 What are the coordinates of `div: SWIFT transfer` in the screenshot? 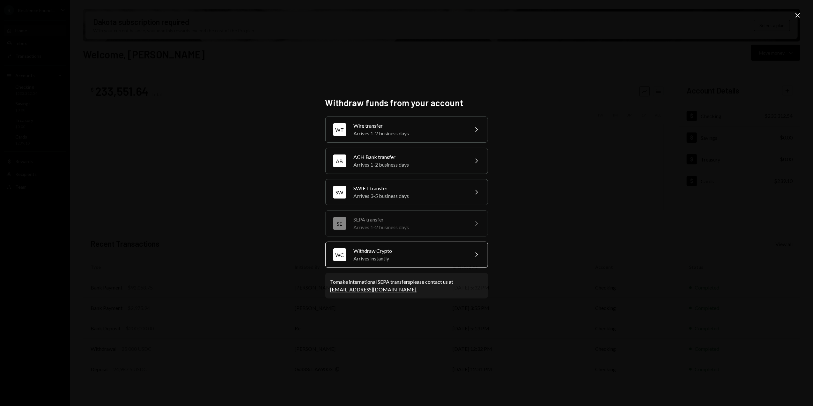 It's located at (409, 188).